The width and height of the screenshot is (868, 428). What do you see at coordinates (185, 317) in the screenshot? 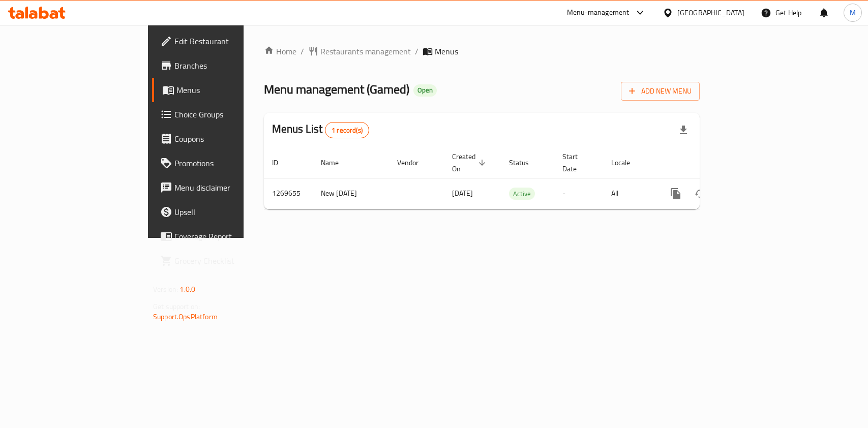
I see `a: Support.OpsPlatform` at bounding box center [185, 317].